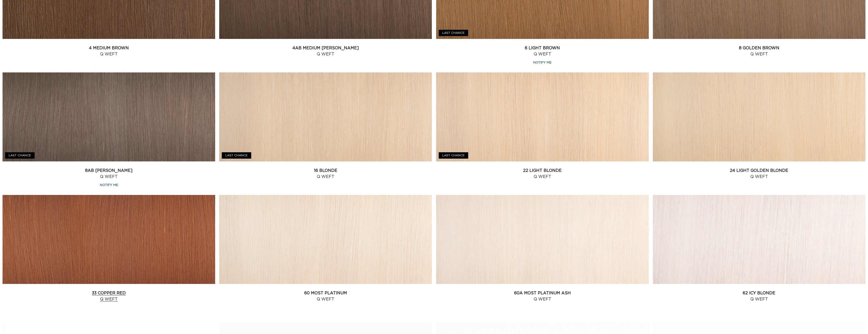 Image resolution: width=868 pixels, height=334 pixels. What do you see at coordinates (542, 51) in the screenshot?
I see `a: 6 Light Brown Q Weft` at bounding box center [542, 51].